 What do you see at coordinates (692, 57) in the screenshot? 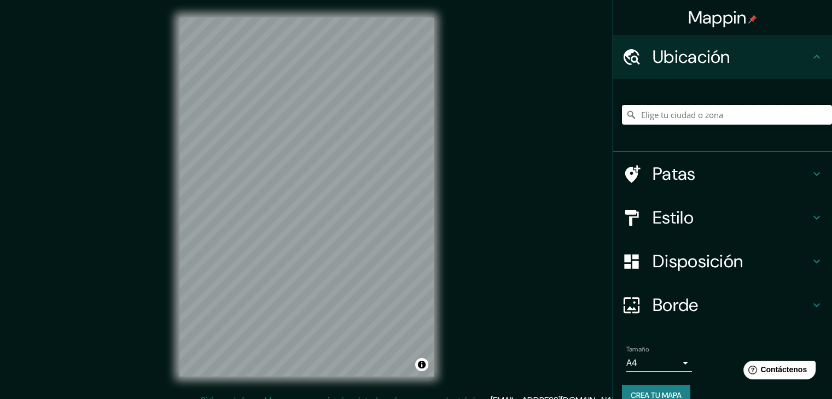
I see `font: Ubicación` at bounding box center [692, 57].